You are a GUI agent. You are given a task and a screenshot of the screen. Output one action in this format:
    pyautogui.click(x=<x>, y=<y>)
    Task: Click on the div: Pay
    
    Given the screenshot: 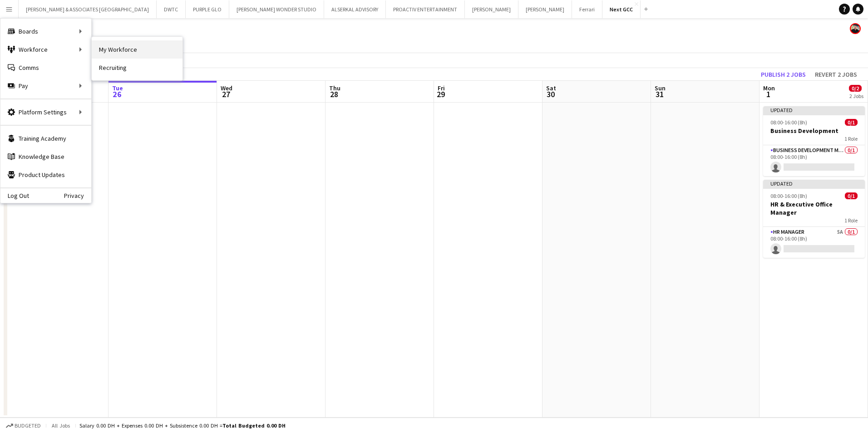 What is the action you would take?
    pyautogui.click(x=46, y=86)
    